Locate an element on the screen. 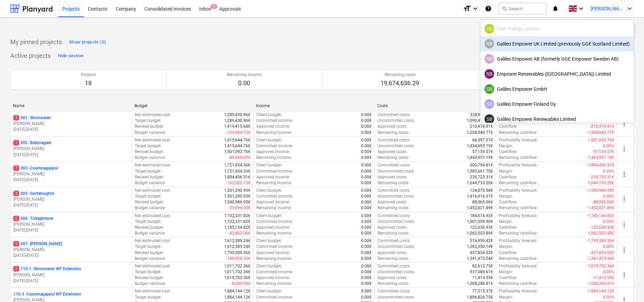 Image resolution: width=644 pixels, height=302 pixels. div: Galileo Empower Finland Oy is located at coordinates (557, 104).